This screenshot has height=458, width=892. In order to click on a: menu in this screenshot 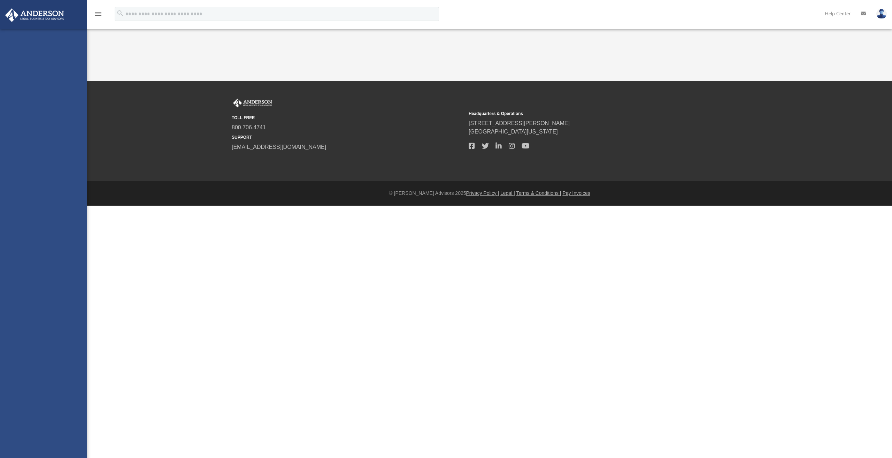, I will do `click(98, 16)`.